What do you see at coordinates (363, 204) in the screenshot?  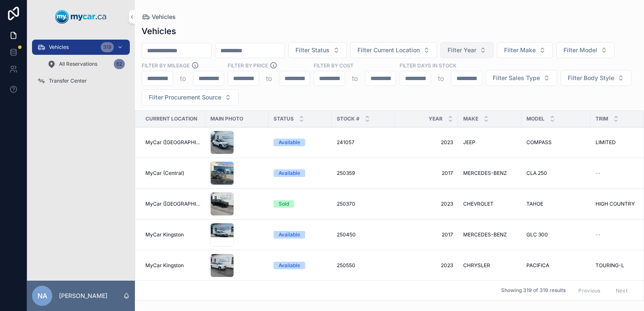 I see `a: 250370` at bounding box center [363, 204].